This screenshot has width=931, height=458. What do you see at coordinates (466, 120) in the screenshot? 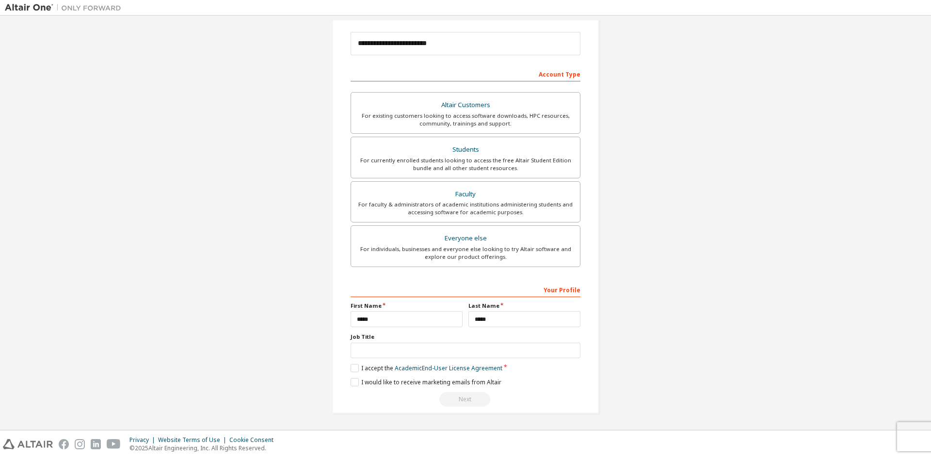
I see `div: For existing customers looking to access software downloads, HPC resources, community, trainings ...` at bounding box center [466, 120].